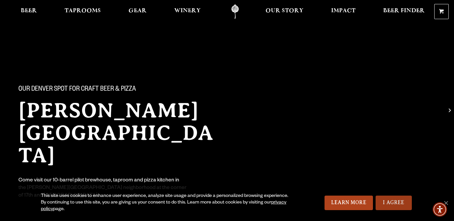 This screenshot has width=454, height=221. What do you see at coordinates (83, 11) in the screenshot?
I see `span: Taprooms` at bounding box center [83, 11].